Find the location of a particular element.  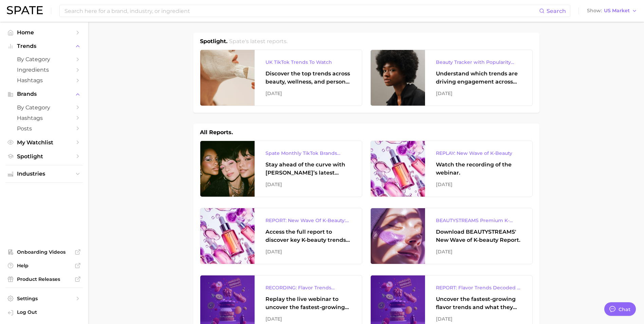

a: UK TikTok Trends To WatchDiscover the top trends across beauty, wellness, and personal care on Ti... is located at coordinates (281, 77).